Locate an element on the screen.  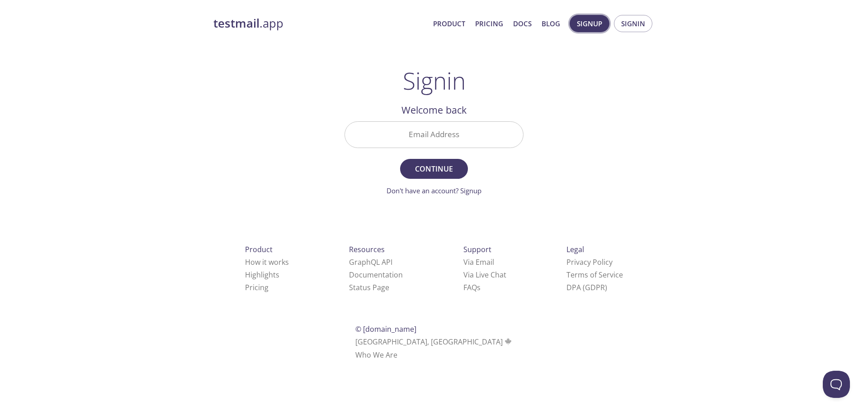
a: Via Email is located at coordinates (479, 262).